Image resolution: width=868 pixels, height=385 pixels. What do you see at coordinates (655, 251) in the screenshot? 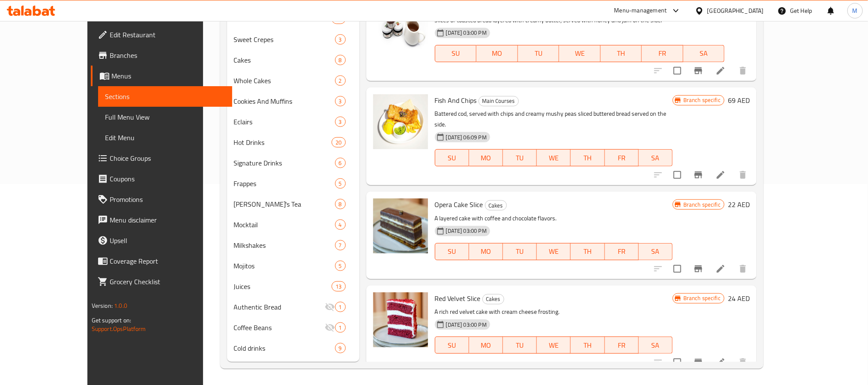
I see `span: SA` at bounding box center [655, 251].